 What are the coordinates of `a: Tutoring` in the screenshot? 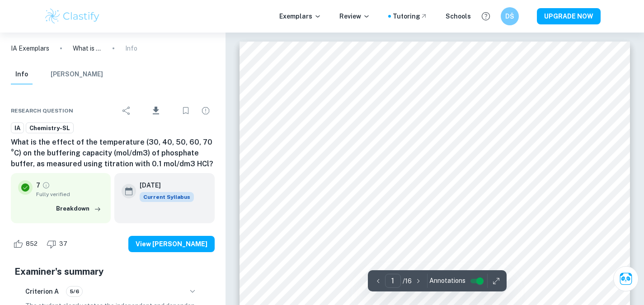 It's located at (410, 16).